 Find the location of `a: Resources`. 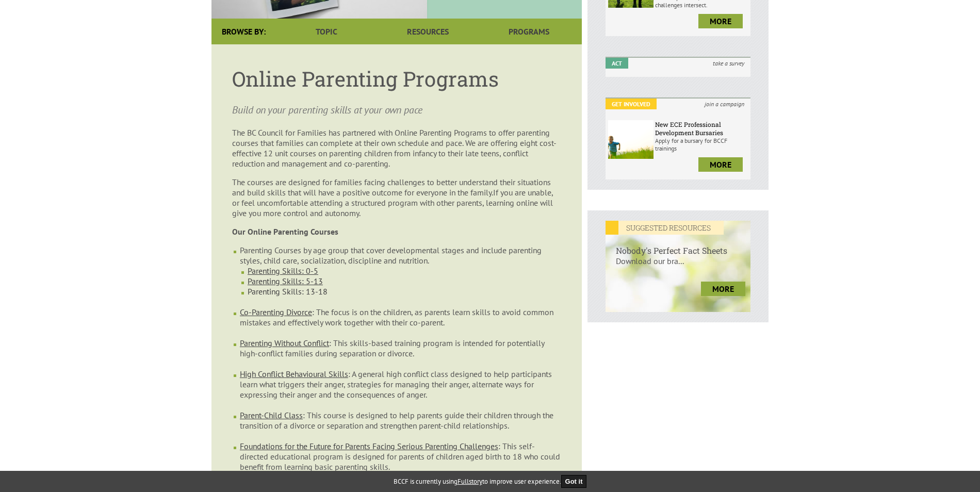

a: Resources is located at coordinates (428, 31).